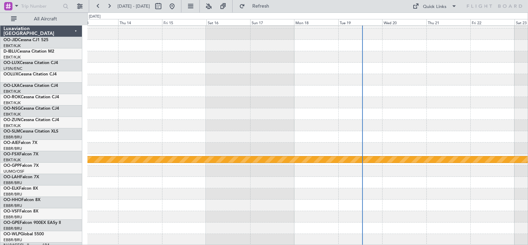  What do you see at coordinates (184, 22) in the screenshot?
I see `div: Fri 15` at bounding box center [184, 22].